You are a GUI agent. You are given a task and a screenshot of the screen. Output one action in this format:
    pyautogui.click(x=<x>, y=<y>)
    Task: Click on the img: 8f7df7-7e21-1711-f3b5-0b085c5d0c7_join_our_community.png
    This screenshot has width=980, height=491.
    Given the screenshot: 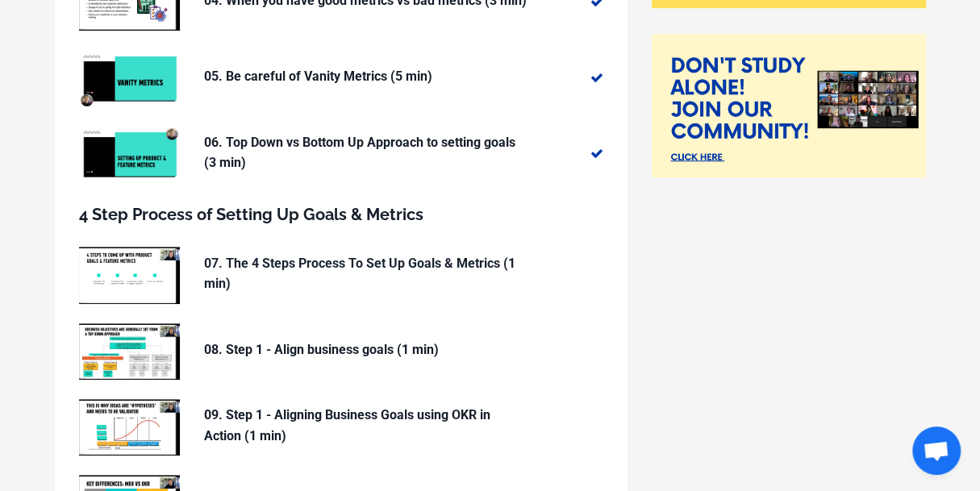 What is the action you would take?
    pyautogui.click(x=789, y=105)
    